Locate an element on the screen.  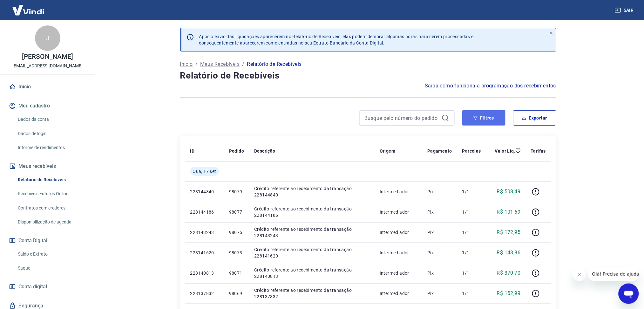
a: Relatório de Recebíveis is located at coordinates (51, 180).